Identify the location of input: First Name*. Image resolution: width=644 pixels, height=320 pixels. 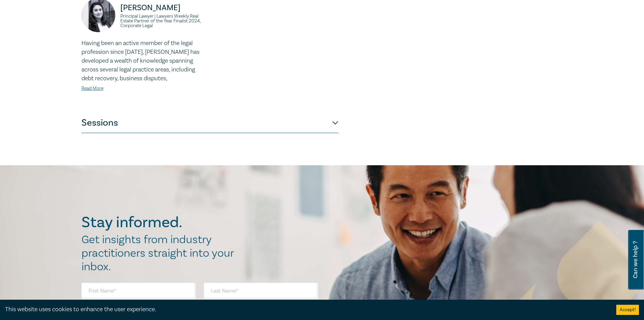
(139, 290).